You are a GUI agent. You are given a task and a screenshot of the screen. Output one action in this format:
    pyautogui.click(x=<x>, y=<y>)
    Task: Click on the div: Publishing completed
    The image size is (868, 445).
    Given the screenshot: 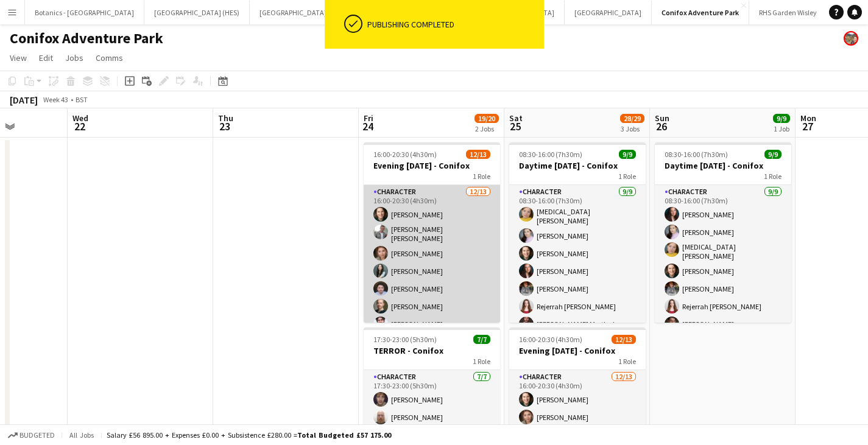 What is the action you would take?
    pyautogui.click(x=453, y=25)
    